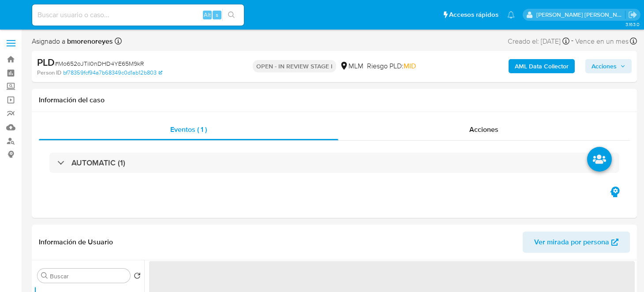 The image size is (644, 292). Describe the element at coordinates (542, 66) in the screenshot. I see `button: AML Data Collector` at that location.